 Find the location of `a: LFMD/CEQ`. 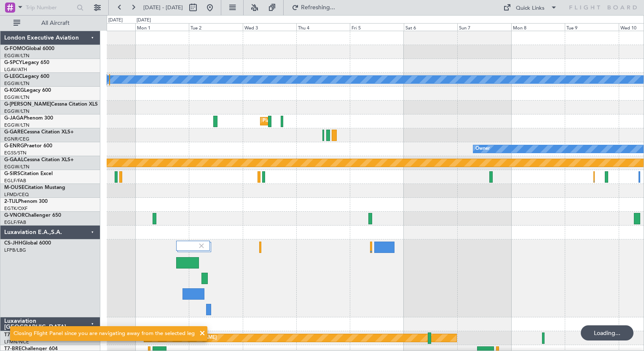

a: LFMD/CEQ is located at coordinates (16, 195).